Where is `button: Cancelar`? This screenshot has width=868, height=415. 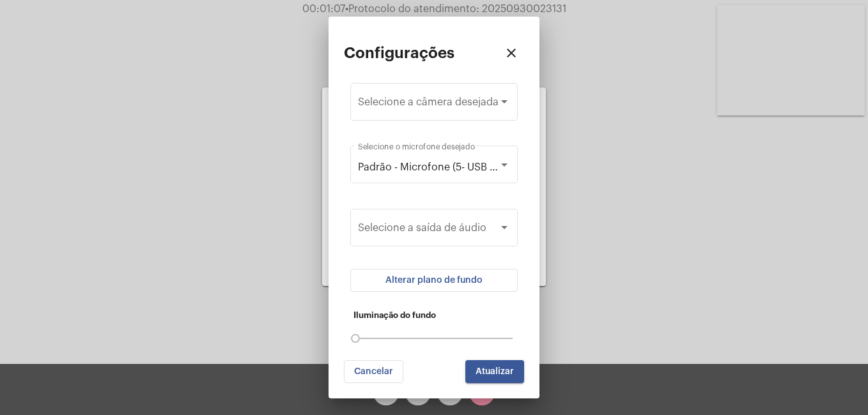 button: Cancelar is located at coordinates (373, 372).